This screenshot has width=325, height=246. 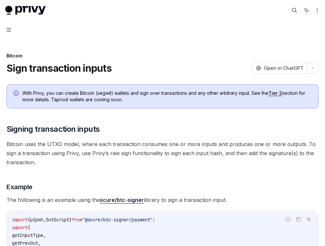 I want to click on span: getInputType, so click(x=28, y=236).